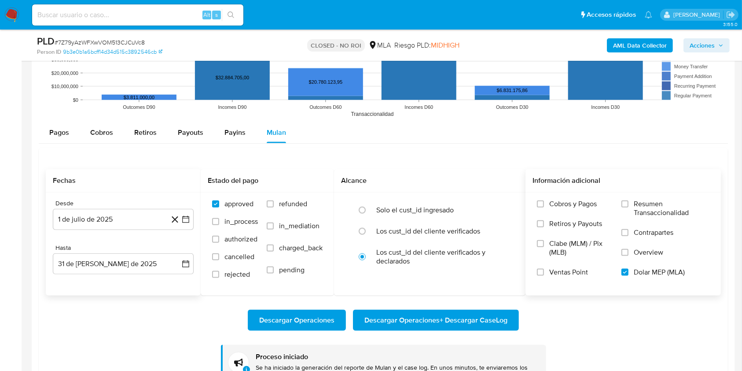 This screenshot has width=742, height=371. I want to click on p: patricia.mayol@mercadolibre.com, so click(698, 15).